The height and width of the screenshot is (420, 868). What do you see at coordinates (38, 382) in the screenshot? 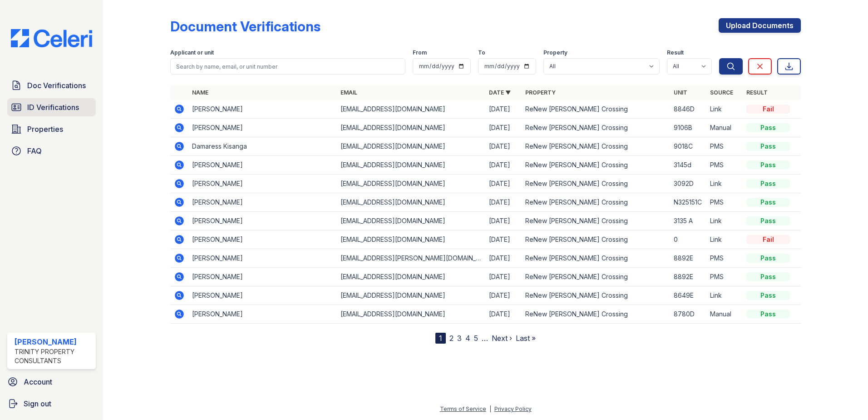
I see `span: Account` at bounding box center [38, 382].